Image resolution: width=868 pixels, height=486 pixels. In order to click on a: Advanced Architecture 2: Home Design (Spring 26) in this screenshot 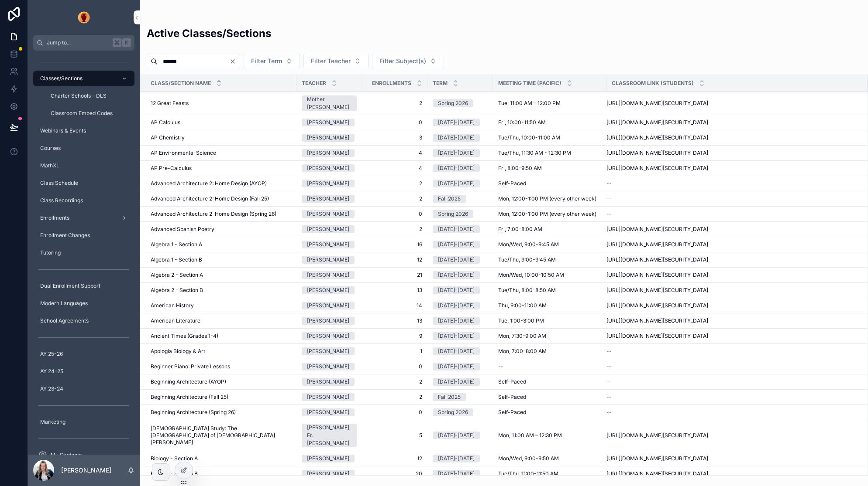, I will do `click(221, 214)`.